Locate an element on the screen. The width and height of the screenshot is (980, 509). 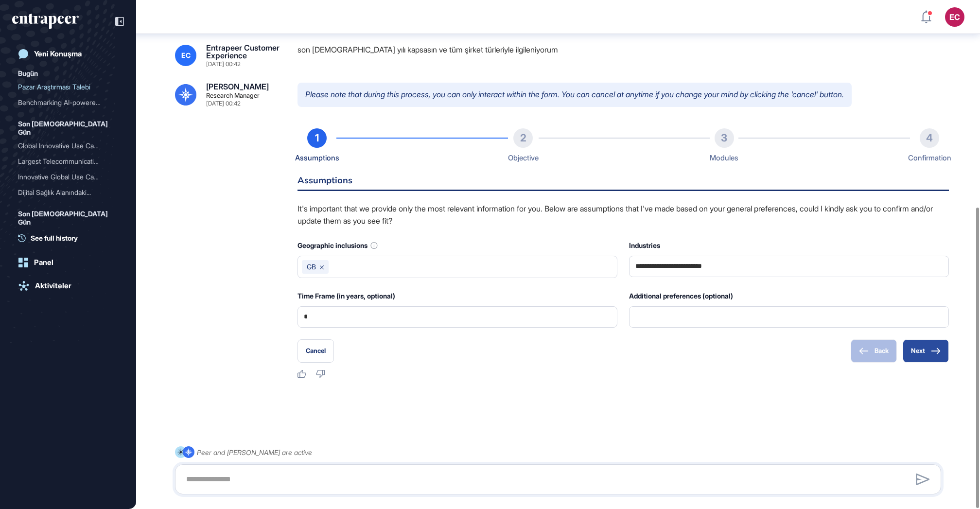
span: EC is located at coordinates (186, 56).